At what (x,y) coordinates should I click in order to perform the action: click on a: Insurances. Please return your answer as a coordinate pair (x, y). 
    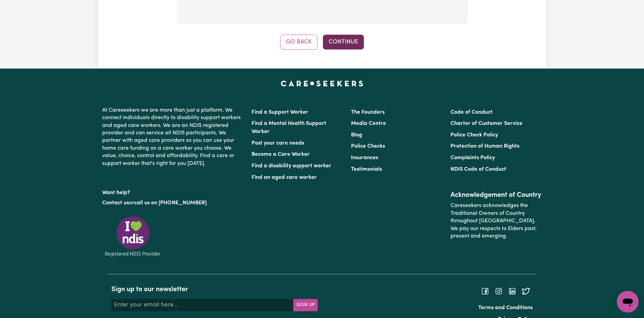
    Looking at the image, I should click on (364, 158).